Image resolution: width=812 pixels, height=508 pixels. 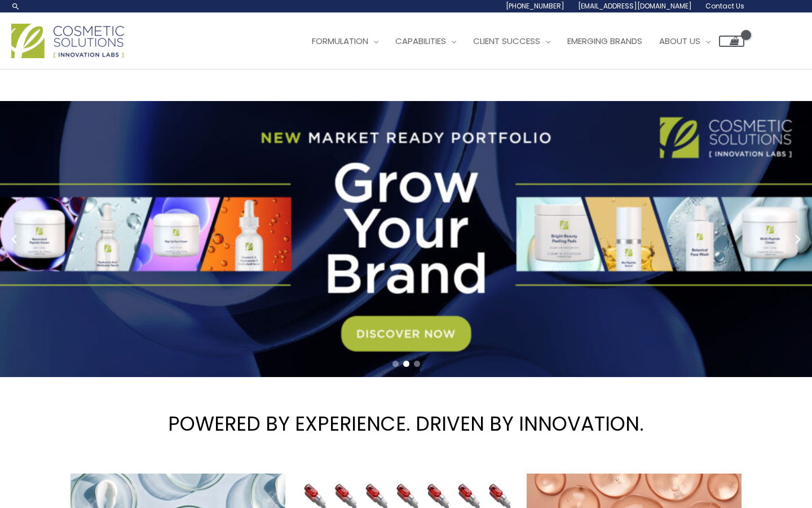 What do you see at coordinates (16, 6) in the screenshot?
I see `a: Search icon link` at bounding box center [16, 6].